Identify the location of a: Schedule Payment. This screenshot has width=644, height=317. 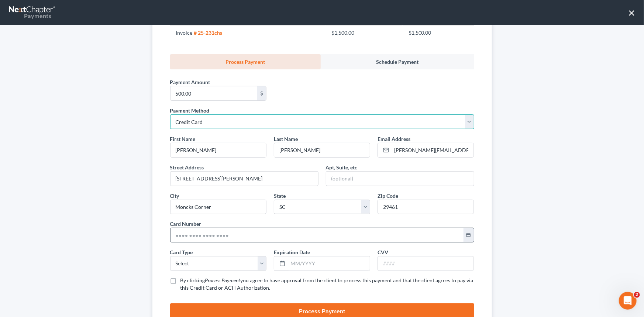
(397, 62).